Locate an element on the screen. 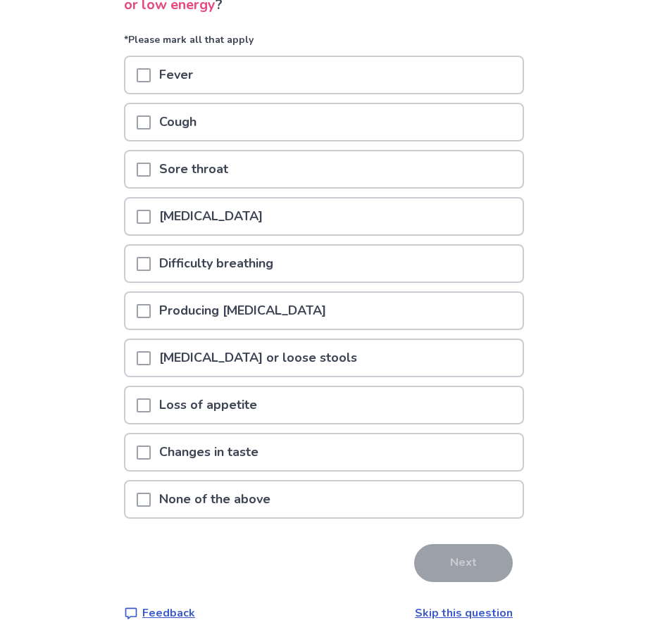  p: Fever is located at coordinates (176, 74).